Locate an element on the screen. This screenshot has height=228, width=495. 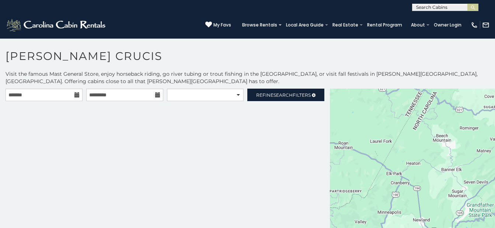
a: Owner Login is located at coordinates (447, 25).